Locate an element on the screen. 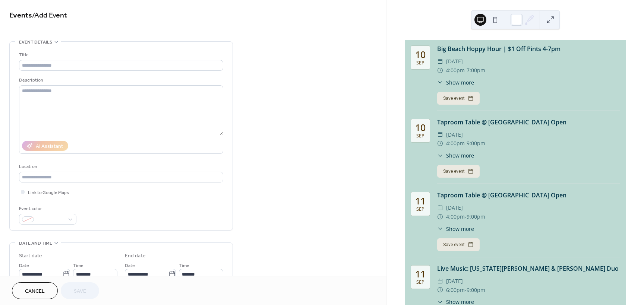  a: Events is located at coordinates (20, 15).